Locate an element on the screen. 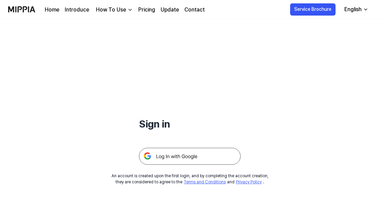 The height and width of the screenshot is (207, 384). img: down is located at coordinates (130, 10).